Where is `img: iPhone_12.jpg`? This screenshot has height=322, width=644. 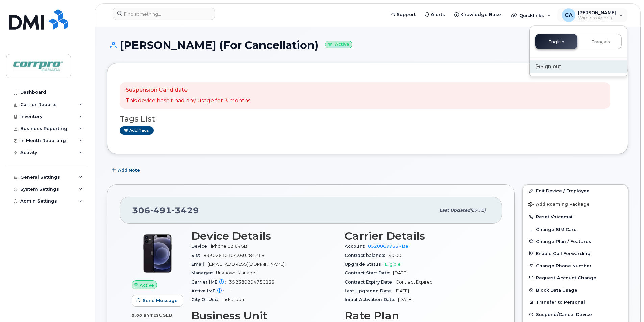
img: iPhone_12.jpg is located at coordinates (157, 254).